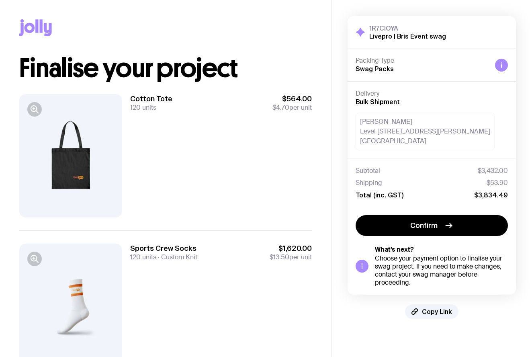 The width and height of the screenshot is (532, 357). Describe the element at coordinates (291, 248) in the screenshot. I see `span: $1,620.00` at that location.